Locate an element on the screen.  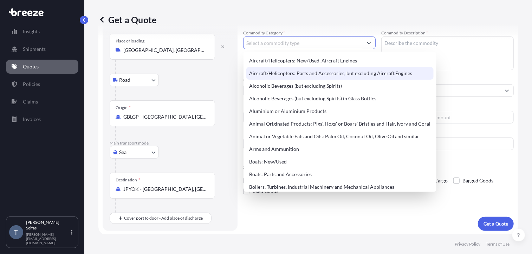
span: Freight Cost is located at coordinates (447, 107).